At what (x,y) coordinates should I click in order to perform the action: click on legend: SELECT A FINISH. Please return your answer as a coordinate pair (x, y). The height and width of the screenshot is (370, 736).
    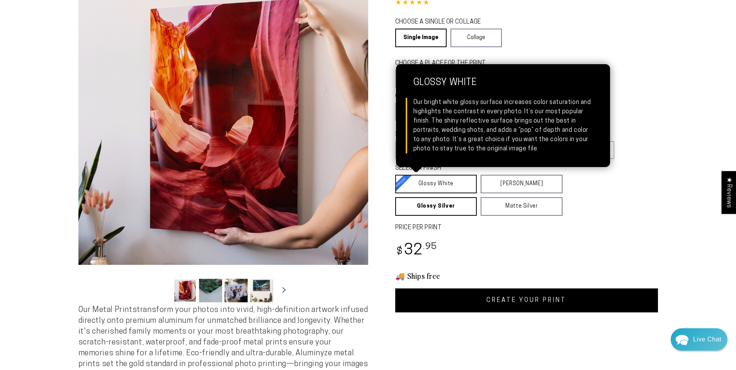
    Looking at the image, I should click on (469, 168).